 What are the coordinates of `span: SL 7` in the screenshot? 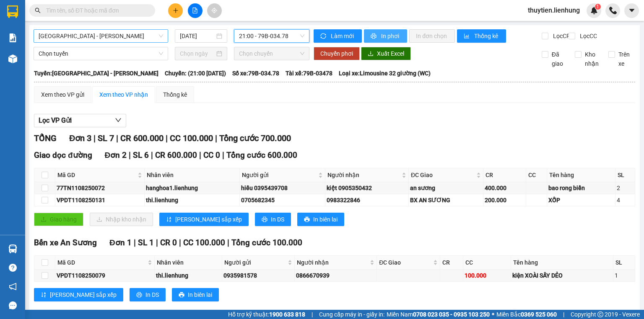 It's located at (106, 138).